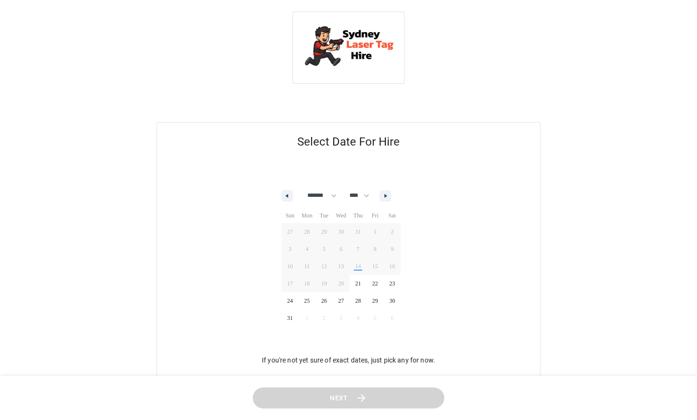 This screenshot has height=420, width=697. I want to click on button: 22, so click(375, 283).